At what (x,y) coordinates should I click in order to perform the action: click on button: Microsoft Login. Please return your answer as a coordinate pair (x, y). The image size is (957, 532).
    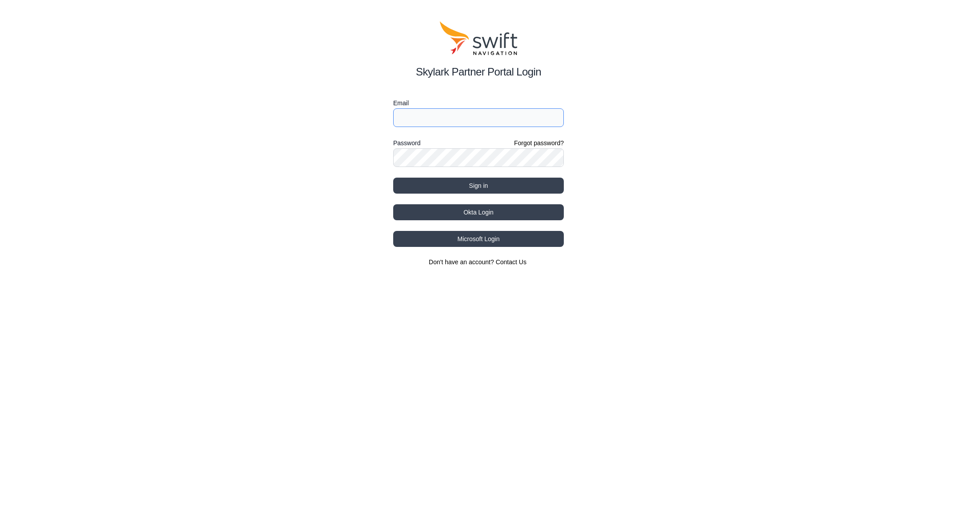
    Looking at the image, I should click on (478, 239).